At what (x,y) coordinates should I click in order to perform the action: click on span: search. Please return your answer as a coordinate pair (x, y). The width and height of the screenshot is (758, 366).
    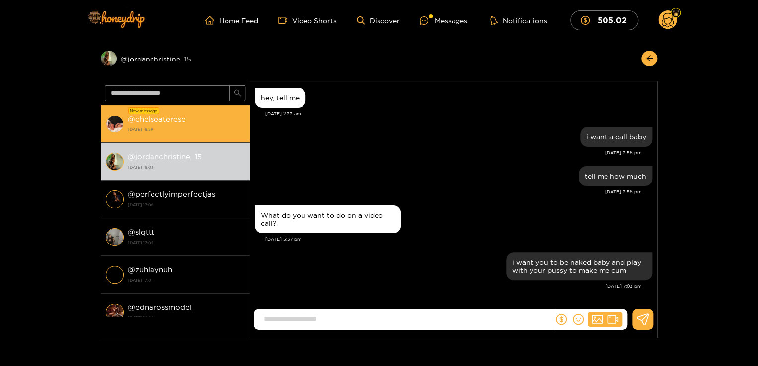
    Looking at the image, I should click on (237, 93).